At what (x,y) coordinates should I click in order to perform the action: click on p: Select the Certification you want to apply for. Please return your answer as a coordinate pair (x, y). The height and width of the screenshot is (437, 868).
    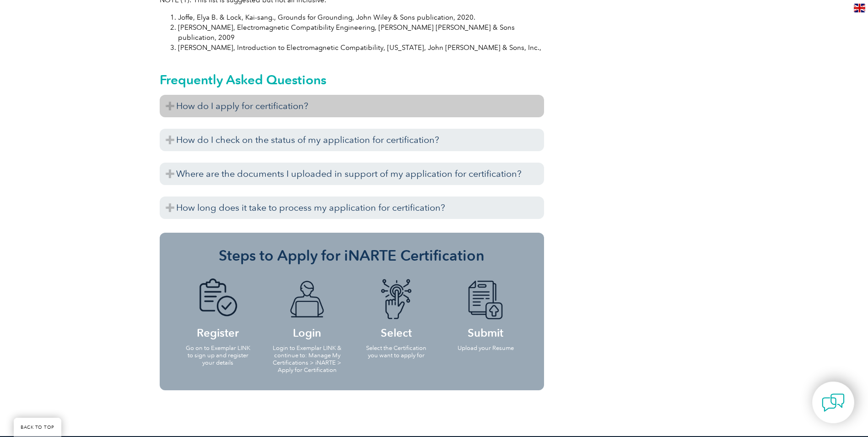
    Looking at the image, I should click on (397, 352).